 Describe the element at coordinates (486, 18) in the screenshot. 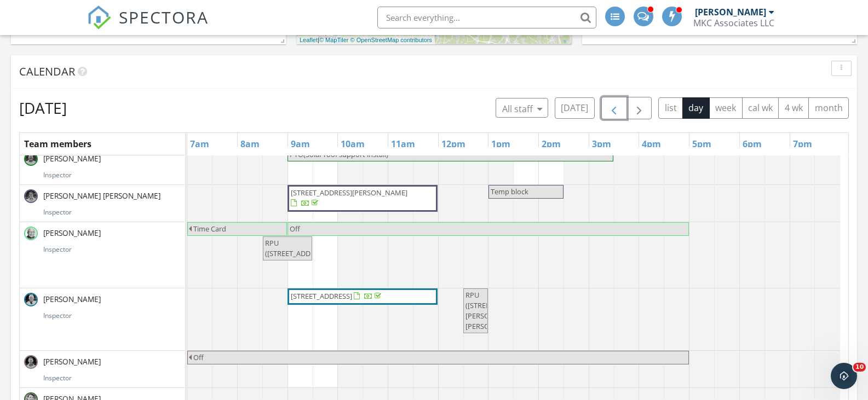

I see `input: Search everything...` at that location.